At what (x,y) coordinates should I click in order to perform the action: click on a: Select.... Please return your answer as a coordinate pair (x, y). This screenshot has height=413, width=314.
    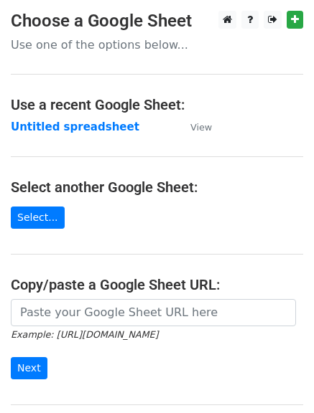
    Looking at the image, I should click on (37, 217).